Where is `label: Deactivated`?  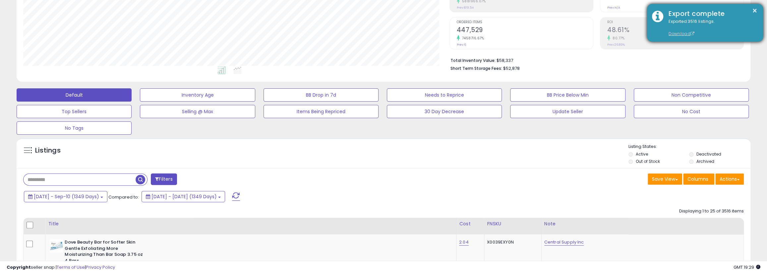 label: Deactivated is located at coordinates (708, 154).